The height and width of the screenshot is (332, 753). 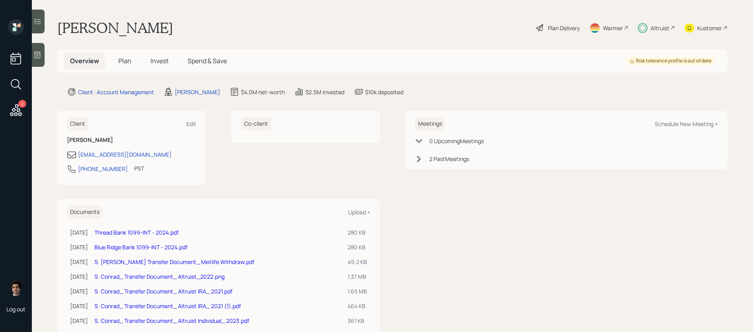 I want to click on div: $10k deposited, so click(x=384, y=92).